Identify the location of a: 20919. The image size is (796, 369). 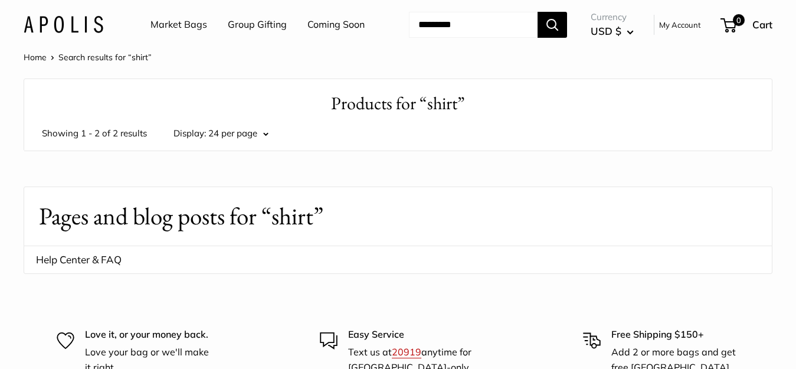
(407, 352).